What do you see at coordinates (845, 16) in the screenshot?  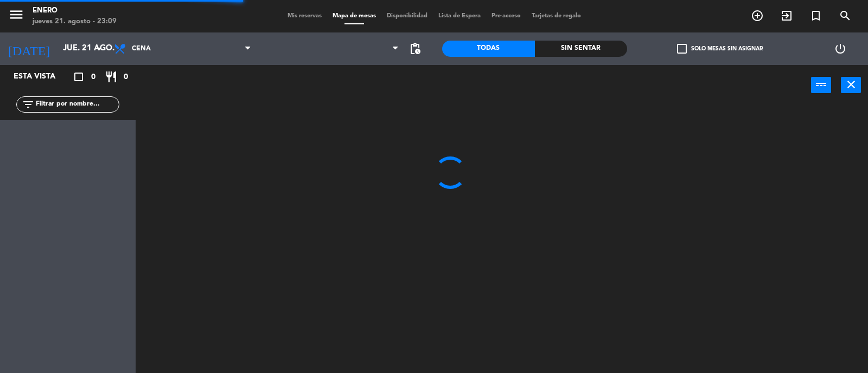 I see `i: search` at bounding box center [845, 16].